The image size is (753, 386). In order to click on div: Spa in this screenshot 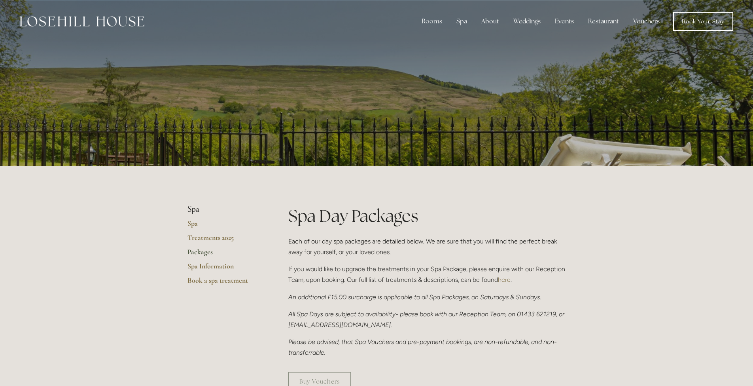, I will do `click(461, 21)`.